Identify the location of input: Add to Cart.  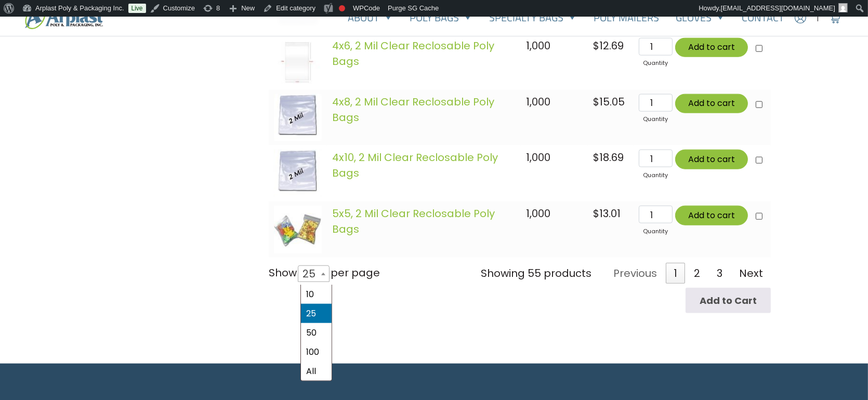
(728, 300).